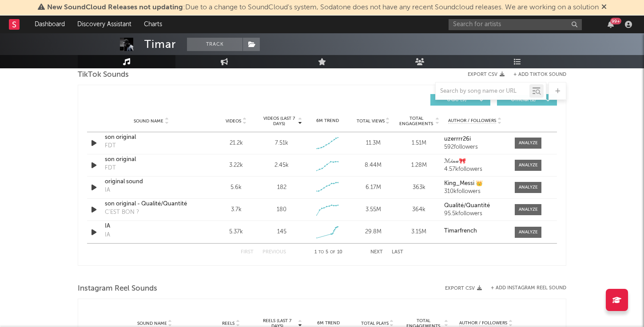 Image resolution: width=644 pixels, height=327 pixels. Describe the element at coordinates (416, 121) in the screenshot. I see `span: Total Engagements` at that location.